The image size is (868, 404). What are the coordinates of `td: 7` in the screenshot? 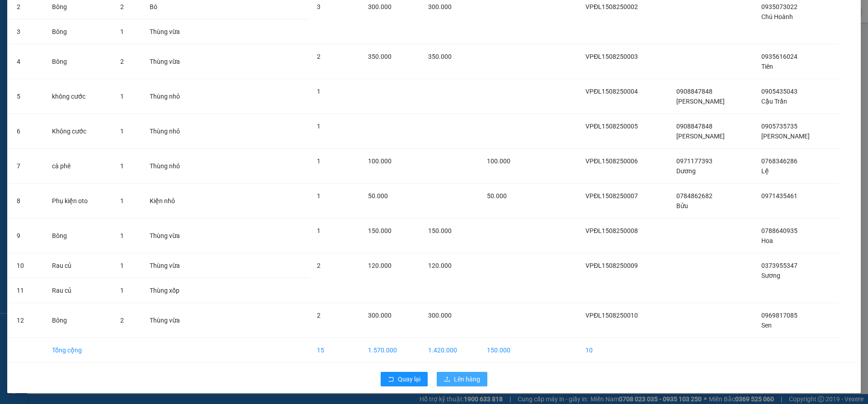 It's located at (27, 166).